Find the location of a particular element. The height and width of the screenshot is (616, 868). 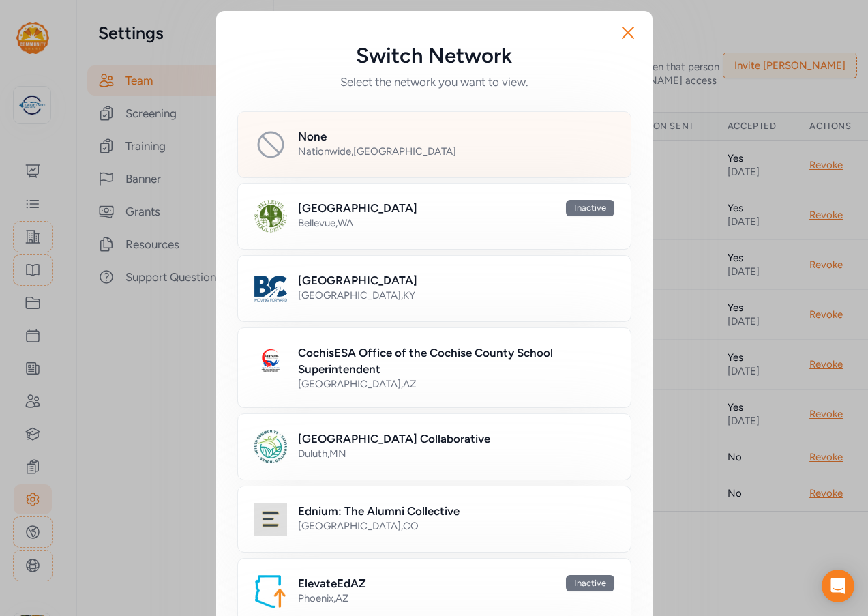

span: Select the network you want to view. is located at coordinates (435, 82).